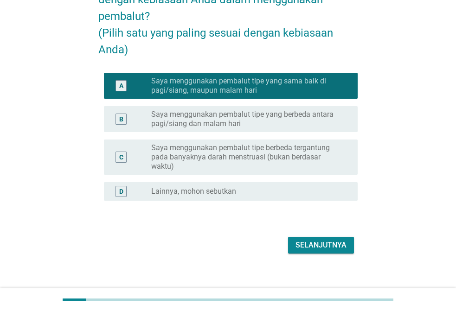 This screenshot has height=311, width=456. What do you see at coordinates (121, 119) in the screenshot?
I see `div: B` at bounding box center [121, 119].